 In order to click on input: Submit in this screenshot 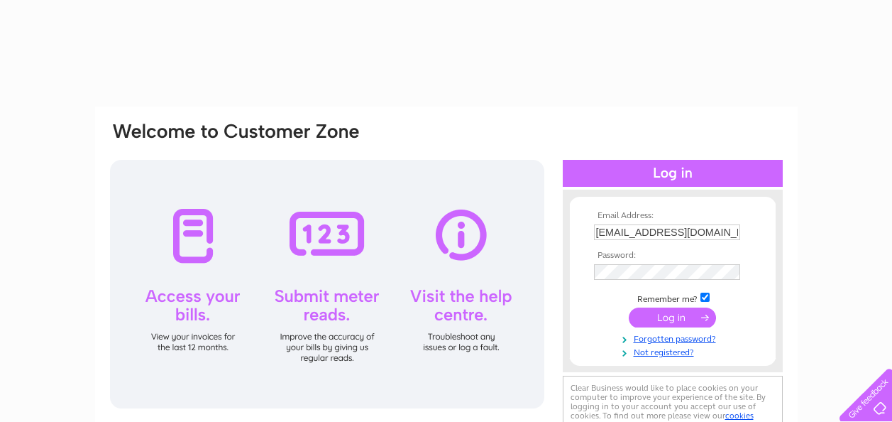, I will do `click(672, 317)`.